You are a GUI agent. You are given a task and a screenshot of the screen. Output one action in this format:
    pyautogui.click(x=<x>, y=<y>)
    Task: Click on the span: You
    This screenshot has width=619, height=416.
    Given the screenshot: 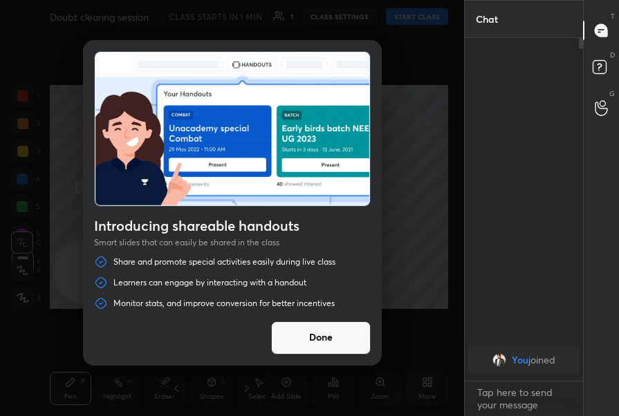 What is the action you would take?
    pyautogui.click(x=520, y=360)
    